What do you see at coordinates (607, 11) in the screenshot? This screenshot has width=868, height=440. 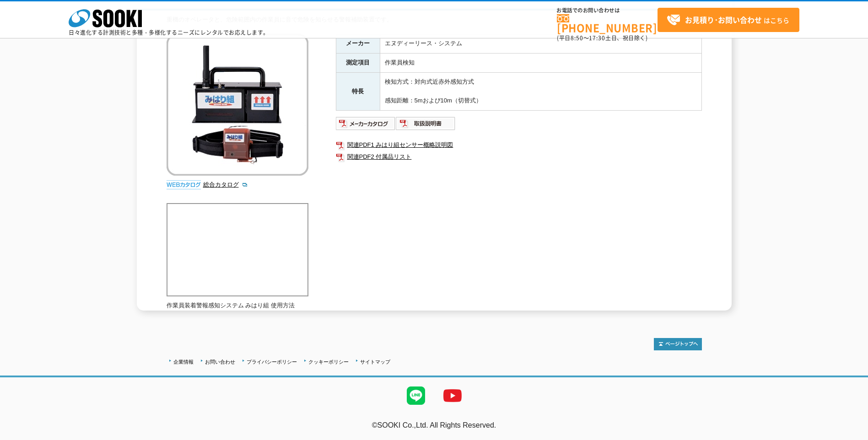 I see `span: お電話でのお問い合わせは` at bounding box center [607, 11].